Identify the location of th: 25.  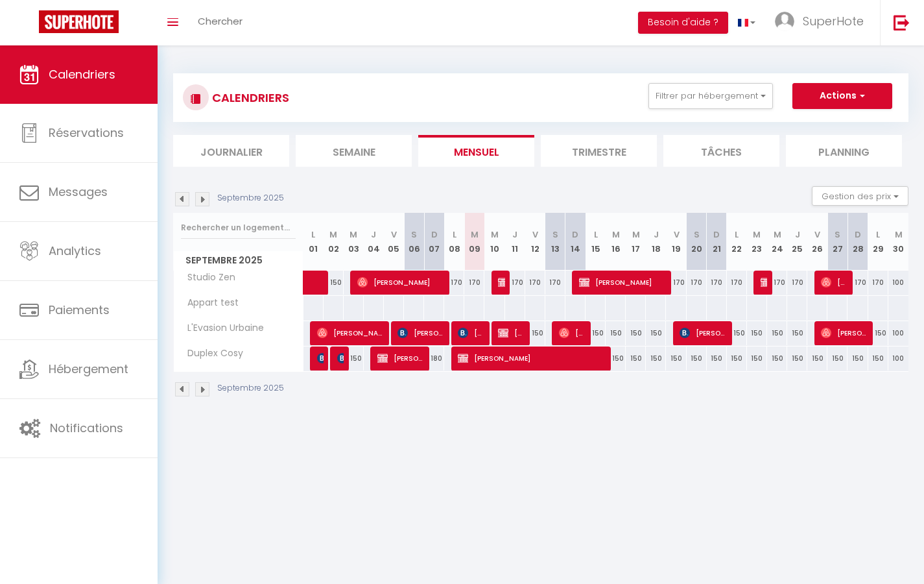
(797, 242).